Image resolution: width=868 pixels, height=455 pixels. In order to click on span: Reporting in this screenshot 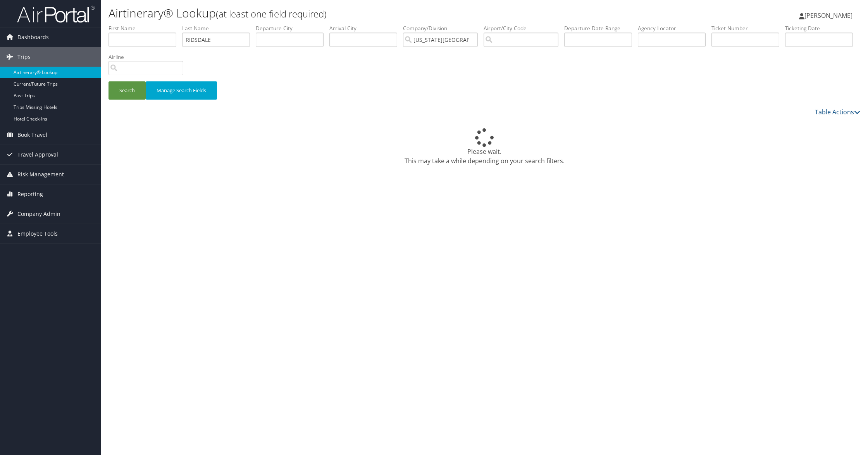, I will do `click(30, 194)`.